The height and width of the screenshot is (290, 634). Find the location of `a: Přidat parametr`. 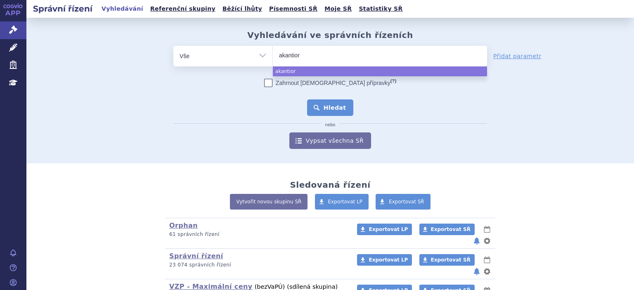

a: Přidat parametr is located at coordinates (517, 56).